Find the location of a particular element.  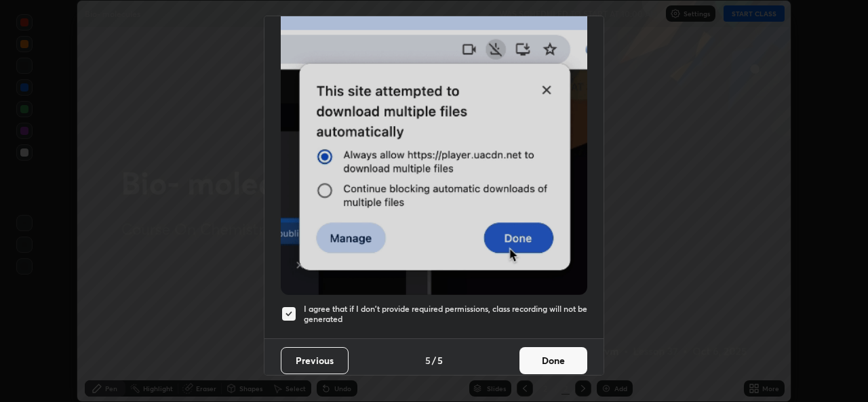

button: Done is located at coordinates (553, 361).